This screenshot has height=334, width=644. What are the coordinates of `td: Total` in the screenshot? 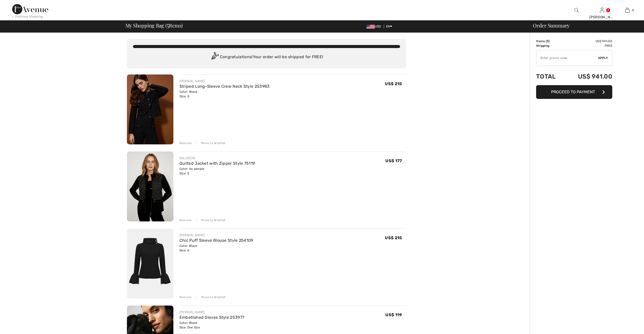 It's located at (550, 76).